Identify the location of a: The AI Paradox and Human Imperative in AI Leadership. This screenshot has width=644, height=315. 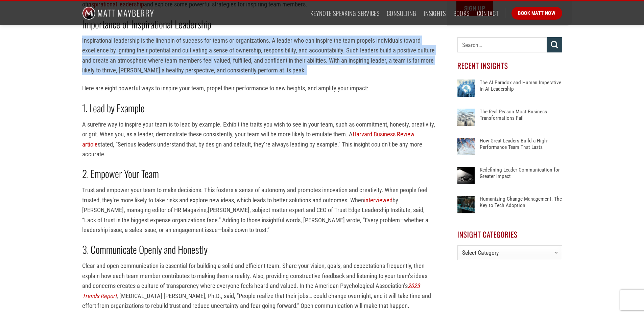
(521, 90).